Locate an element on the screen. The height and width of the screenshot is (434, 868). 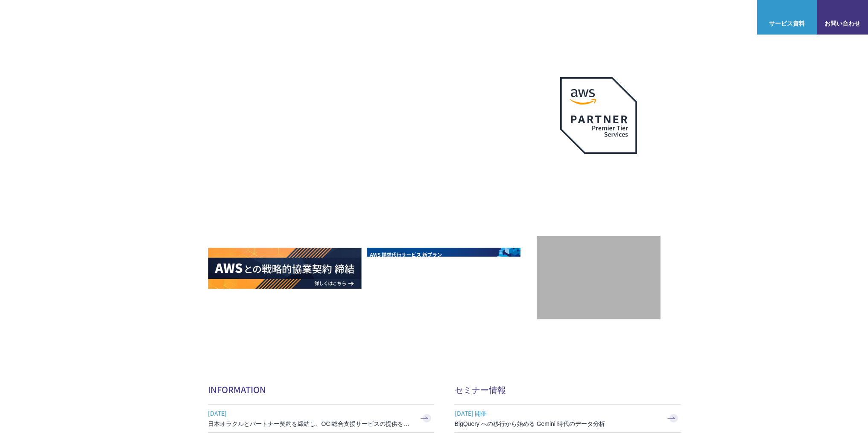
a: AWS請求代行サービス 統合管理プラン is located at coordinates (444, 268).